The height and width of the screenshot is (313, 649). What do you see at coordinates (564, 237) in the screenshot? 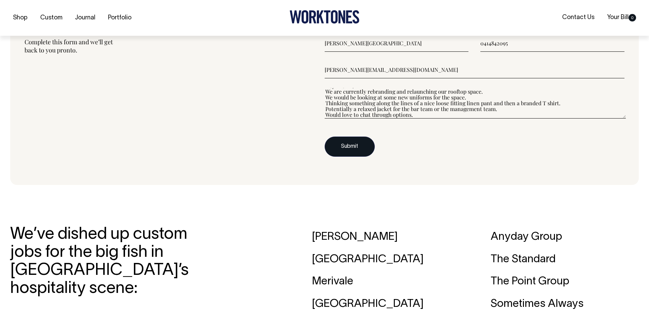
I see `div: Anyday Group` at bounding box center [564, 237].